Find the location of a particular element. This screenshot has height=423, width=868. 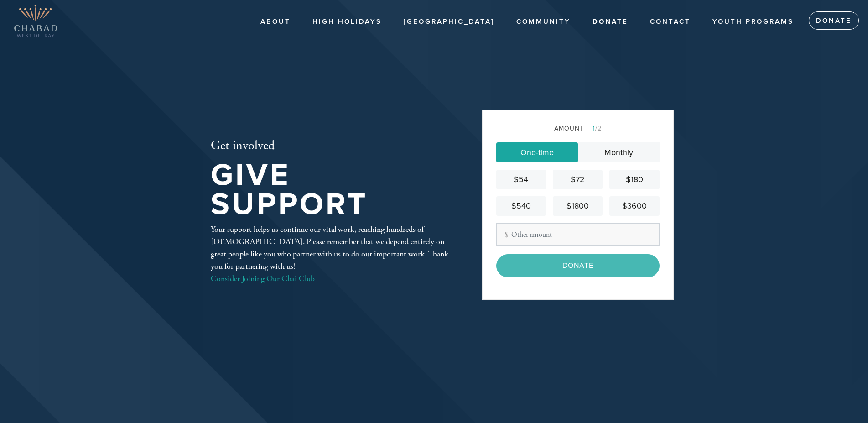

a: $72 is located at coordinates (578, 179).